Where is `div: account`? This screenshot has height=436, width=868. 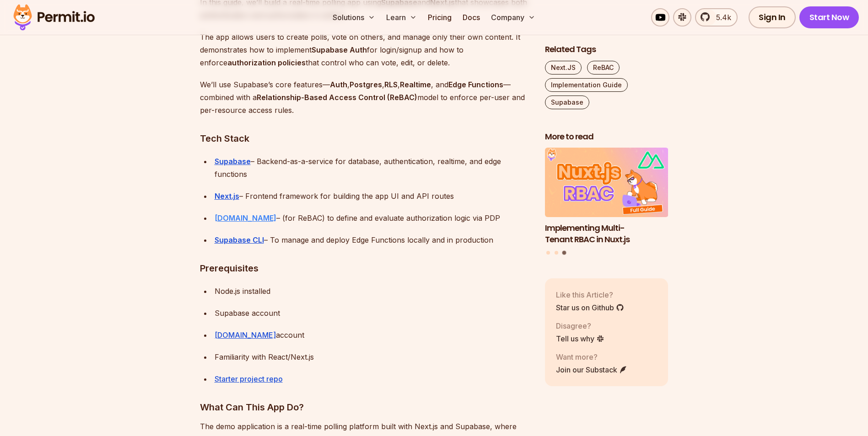
div: account is located at coordinates (372, 335).